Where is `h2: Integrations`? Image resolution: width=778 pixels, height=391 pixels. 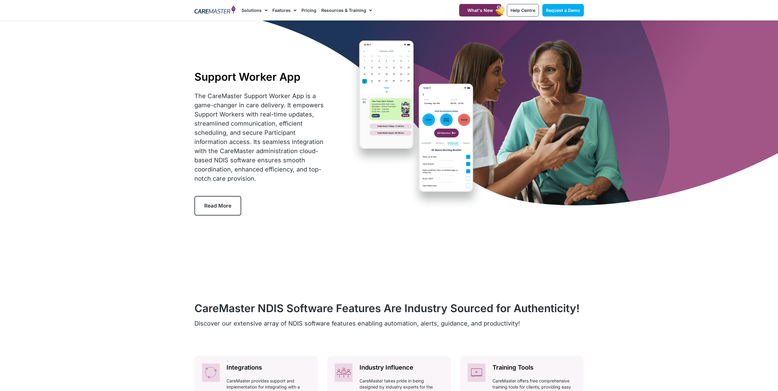
h2: Integrations is located at coordinates (269, 368).